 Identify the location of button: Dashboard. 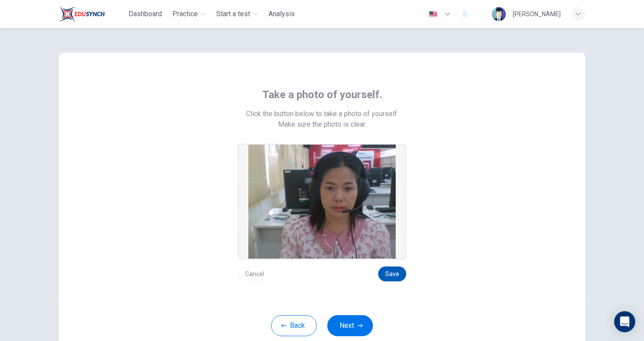
(145, 14).